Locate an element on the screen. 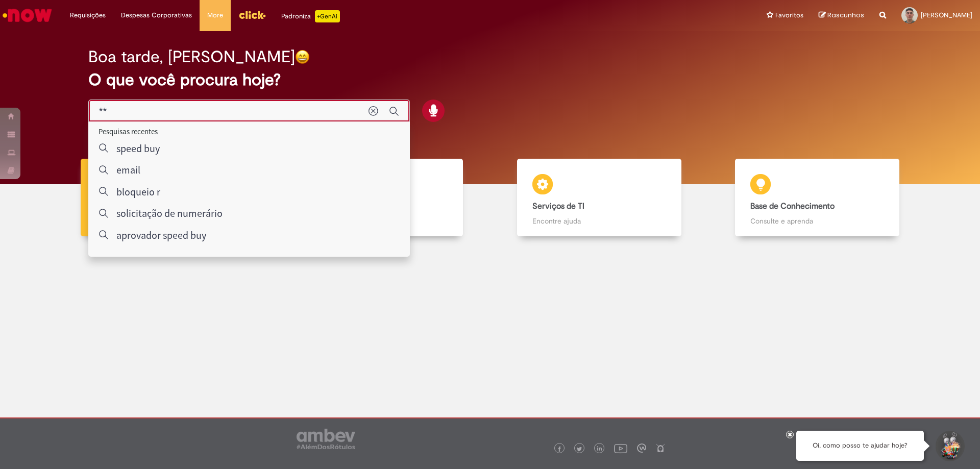  img: ServiceNow is located at coordinates (27, 16).